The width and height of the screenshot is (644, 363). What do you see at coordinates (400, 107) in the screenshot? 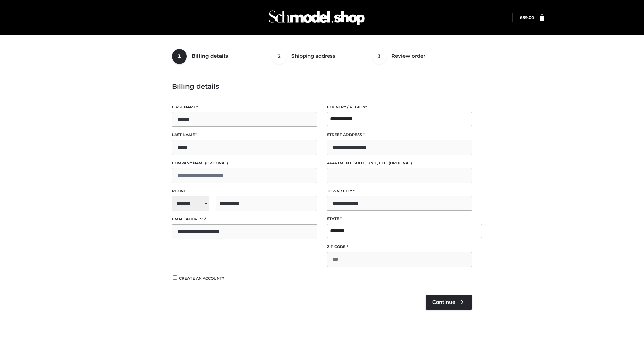
I see `label: Country / Region` at bounding box center [400, 107].